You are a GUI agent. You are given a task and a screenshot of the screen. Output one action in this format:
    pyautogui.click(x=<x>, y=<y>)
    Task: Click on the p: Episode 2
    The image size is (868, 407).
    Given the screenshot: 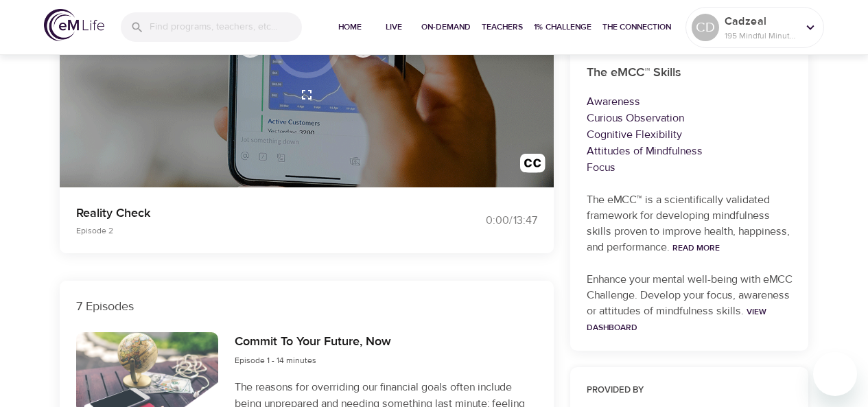 What is the action you would take?
    pyautogui.click(x=247, y=231)
    